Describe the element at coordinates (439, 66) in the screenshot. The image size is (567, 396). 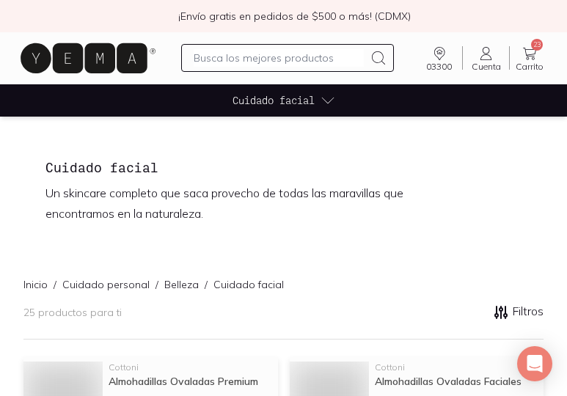
I see `span: 03300` at that location.